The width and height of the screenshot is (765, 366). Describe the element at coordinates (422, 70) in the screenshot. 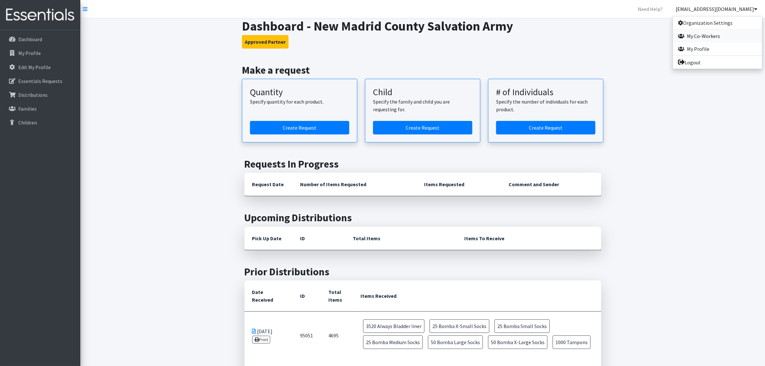

I see `h2: Make a request` at that location.